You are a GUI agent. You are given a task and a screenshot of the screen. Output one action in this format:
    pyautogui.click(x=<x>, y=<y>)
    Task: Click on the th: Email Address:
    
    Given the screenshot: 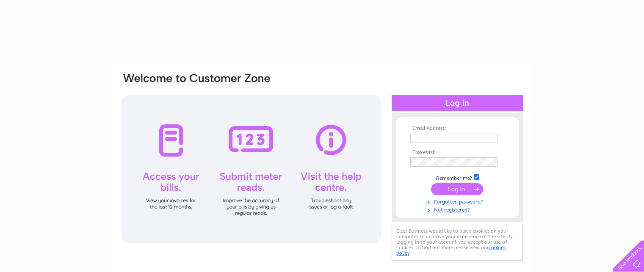 What is the action you would take?
    pyautogui.click(x=457, y=129)
    